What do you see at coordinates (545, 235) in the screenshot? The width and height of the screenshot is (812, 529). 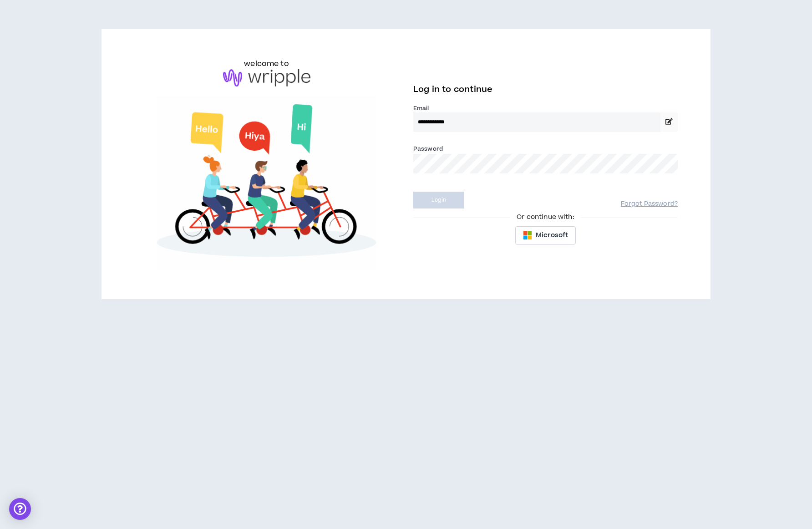 I see `button: Microsoft` at bounding box center [545, 235].